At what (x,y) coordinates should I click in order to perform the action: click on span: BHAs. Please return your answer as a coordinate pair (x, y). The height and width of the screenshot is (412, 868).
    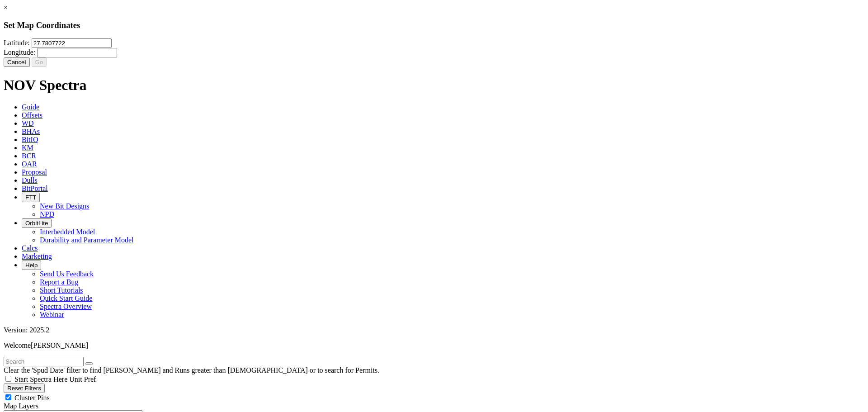
    Looking at the image, I should click on (31, 131).